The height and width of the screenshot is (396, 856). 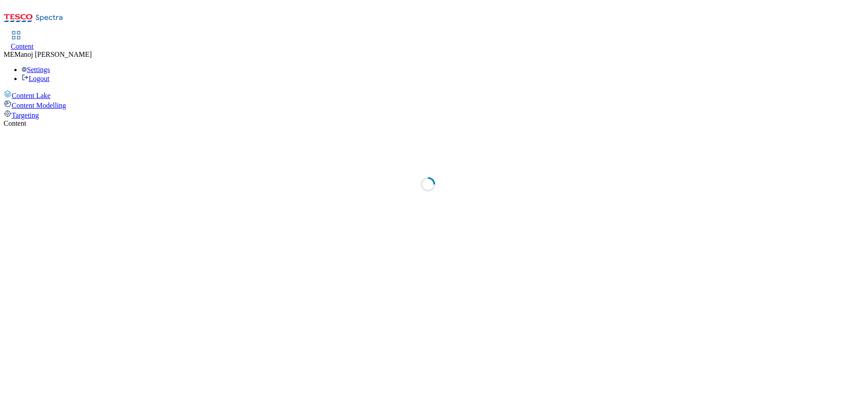 What do you see at coordinates (39, 105) in the screenshot?
I see `span: Content Modelling` at bounding box center [39, 105].